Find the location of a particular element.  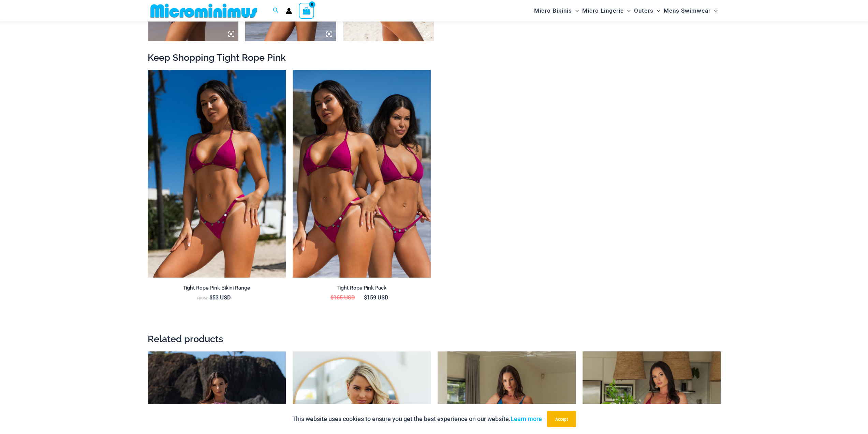

span: Mens Swimwear is located at coordinates (687, 11).